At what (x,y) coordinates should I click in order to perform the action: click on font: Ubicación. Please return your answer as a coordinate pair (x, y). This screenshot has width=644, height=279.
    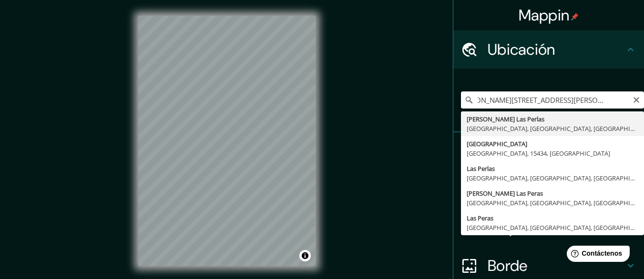
    Looking at the image, I should click on (521, 50).